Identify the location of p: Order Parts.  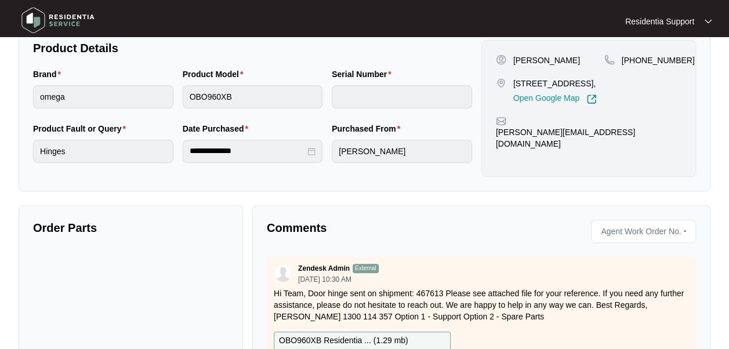
(131, 228).